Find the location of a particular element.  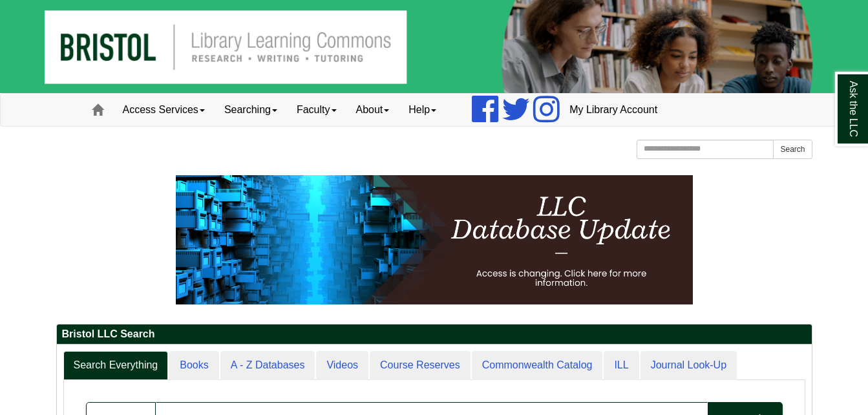

a: Access Services is located at coordinates (163, 110).